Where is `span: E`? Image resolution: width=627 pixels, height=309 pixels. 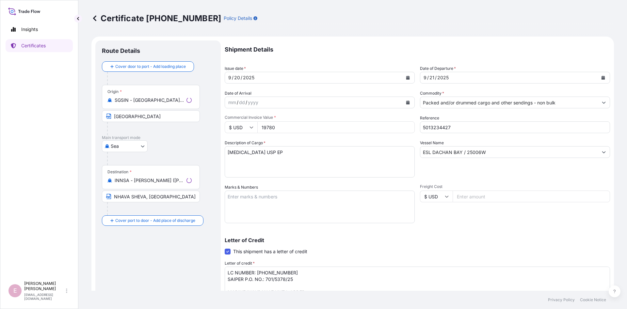
span: E is located at coordinates (15, 291).